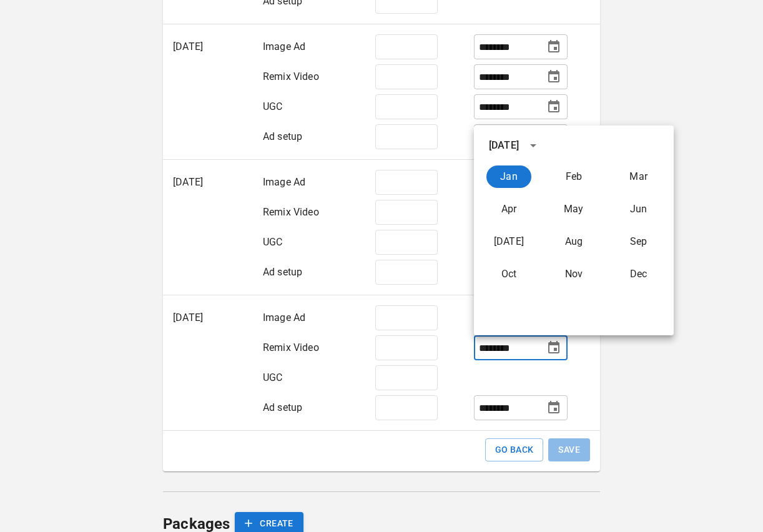 This screenshot has width=763, height=532. Describe the element at coordinates (554, 408) in the screenshot. I see `button: Choose date, selected date is Nov 1, 2025` at that location.